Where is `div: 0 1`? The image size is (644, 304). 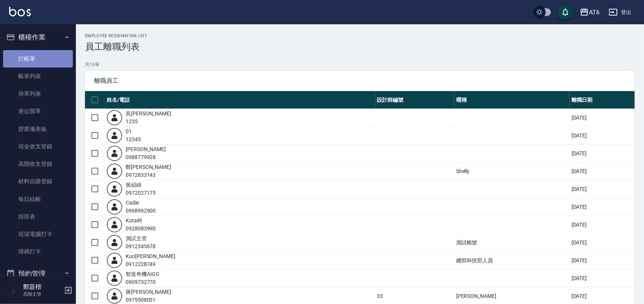
div: 0 1 is located at coordinates (133, 131).